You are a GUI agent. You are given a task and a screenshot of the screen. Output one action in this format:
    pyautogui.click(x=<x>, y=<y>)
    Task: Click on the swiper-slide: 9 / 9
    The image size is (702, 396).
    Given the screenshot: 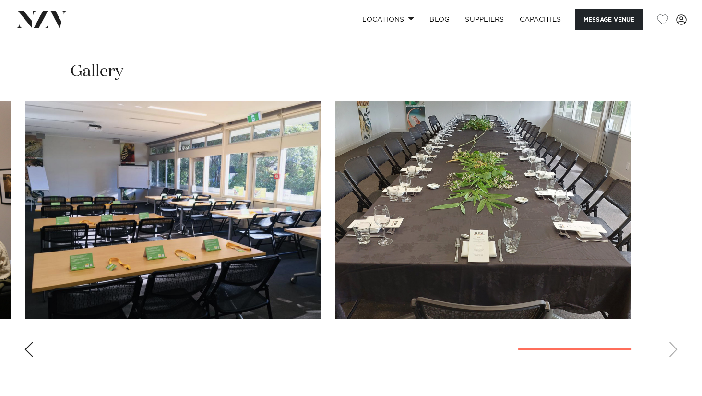 What is the action you would take?
    pyautogui.click(x=483, y=210)
    